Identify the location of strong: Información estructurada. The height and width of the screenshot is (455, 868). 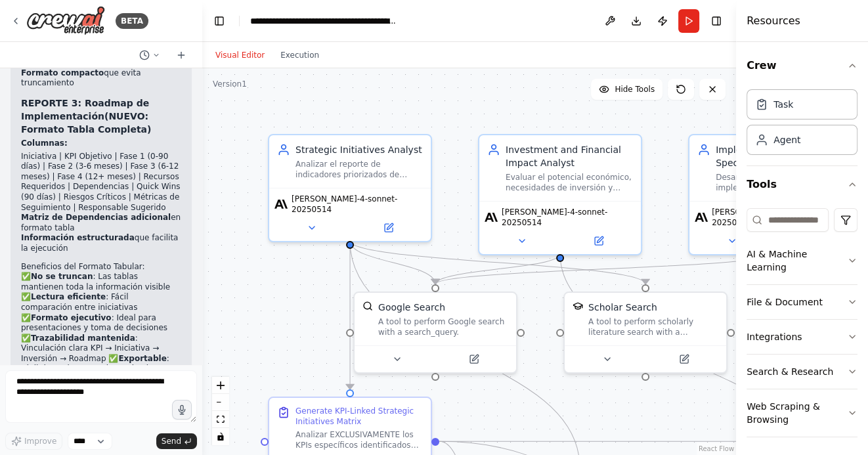
(77, 238).